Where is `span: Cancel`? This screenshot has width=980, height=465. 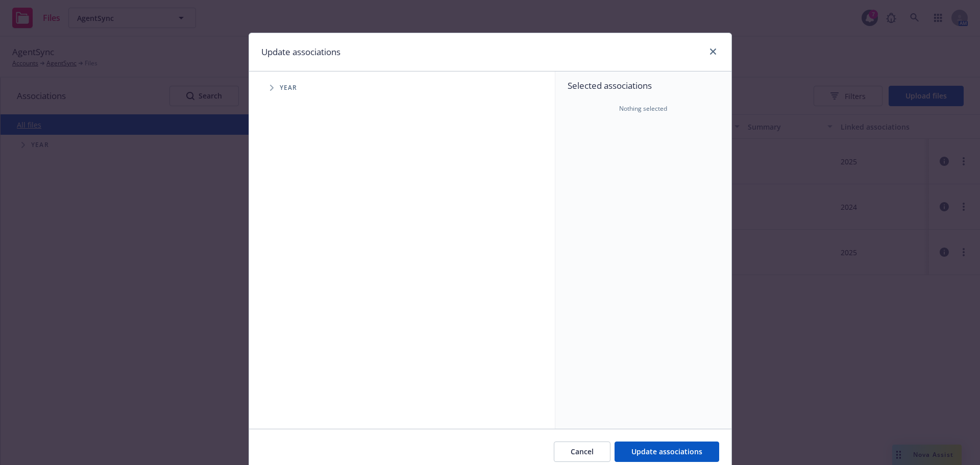
span: Cancel is located at coordinates (582, 451).